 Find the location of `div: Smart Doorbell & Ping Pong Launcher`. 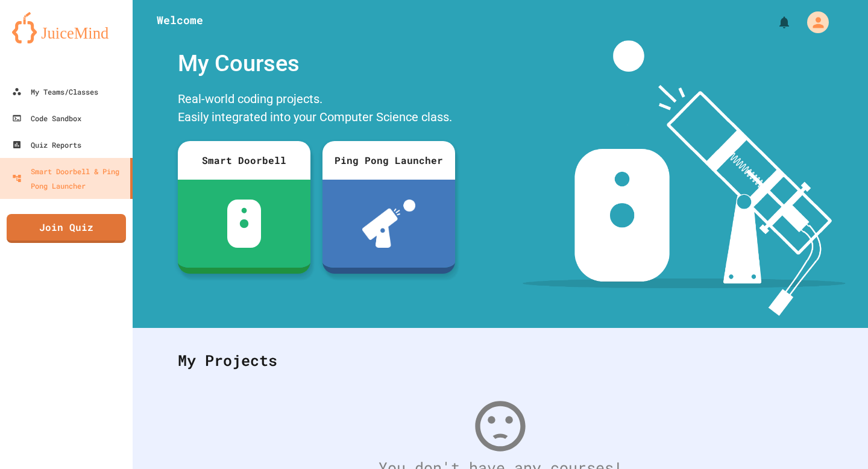

div: Smart Doorbell & Ping Pong Launcher is located at coordinates (68, 178).